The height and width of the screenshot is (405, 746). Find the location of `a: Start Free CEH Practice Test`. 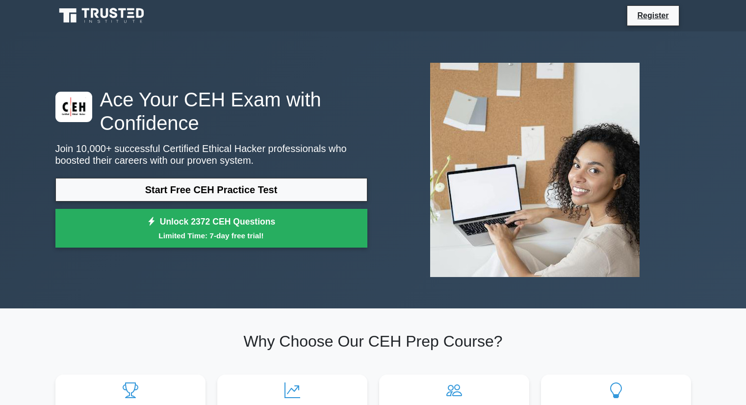

a: Start Free CEH Practice Test is located at coordinates (211, 190).